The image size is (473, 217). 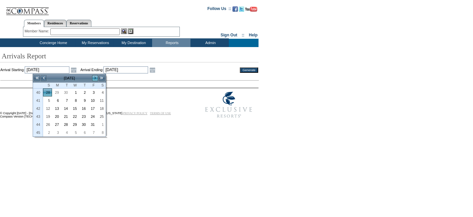 I want to click on td: Sunday, September 28, 2025, so click(x=47, y=92).